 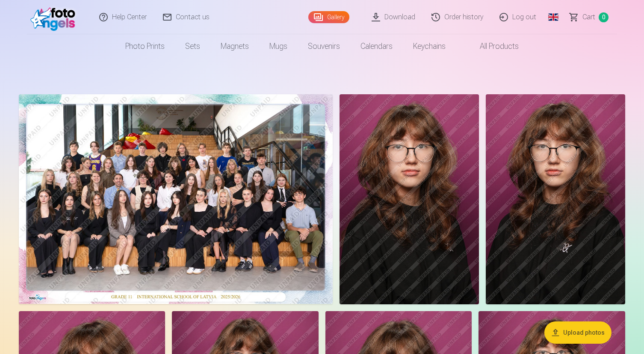 I want to click on img: /fa1, so click(x=55, y=17).